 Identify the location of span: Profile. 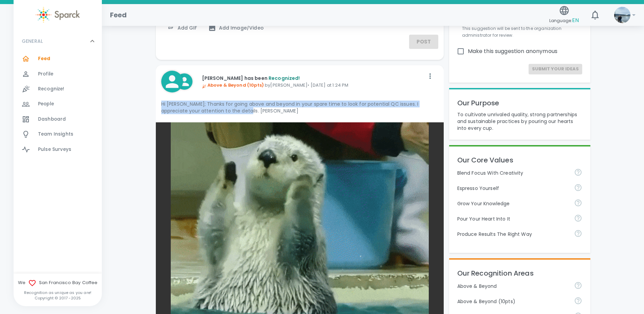
(45, 74).